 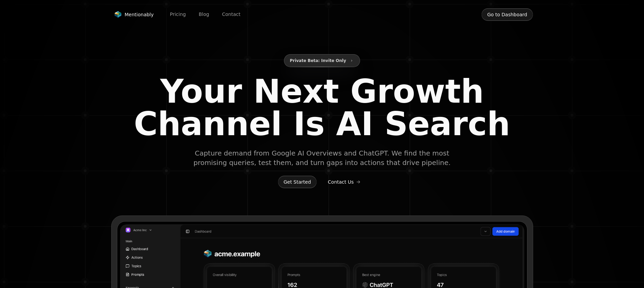 What do you see at coordinates (344, 182) in the screenshot?
I see `button: Contact Us` at bounding box center [344, 182].